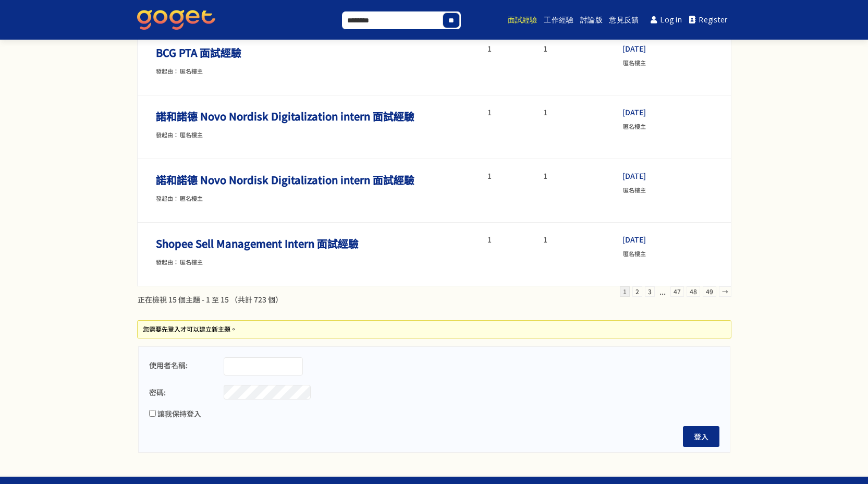 Image resolution: width=868 pixels, height=484 pixels. Describe the element at coordinates (709, 20) in the screenshot. I see `a: Register` at that location.